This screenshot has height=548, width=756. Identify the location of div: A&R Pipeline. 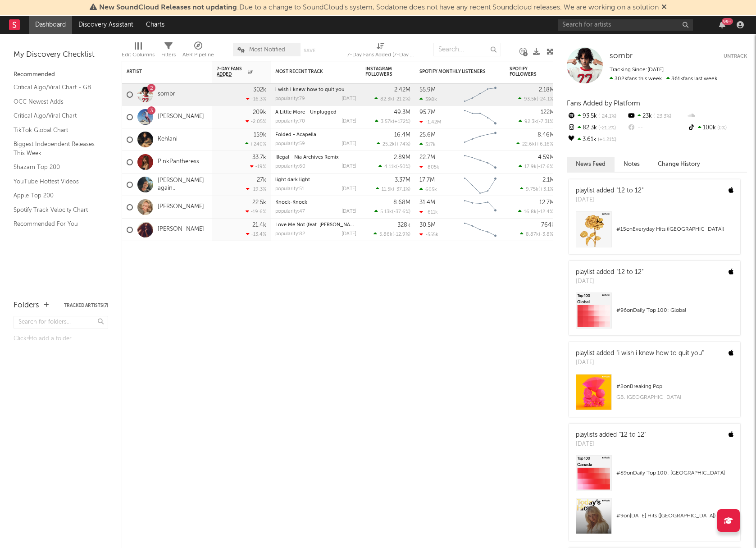
(198, 55).